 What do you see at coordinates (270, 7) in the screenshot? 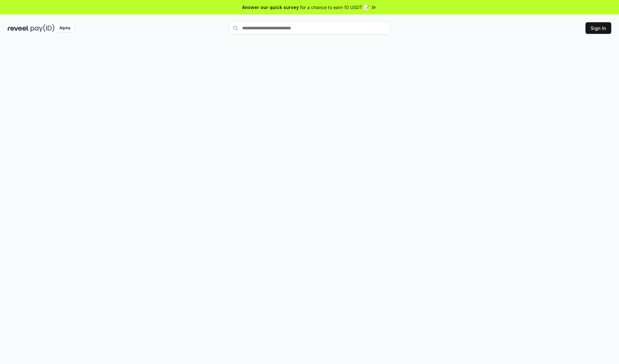
I see `span: Answer our quick survey` at bounding box center [270, 7].